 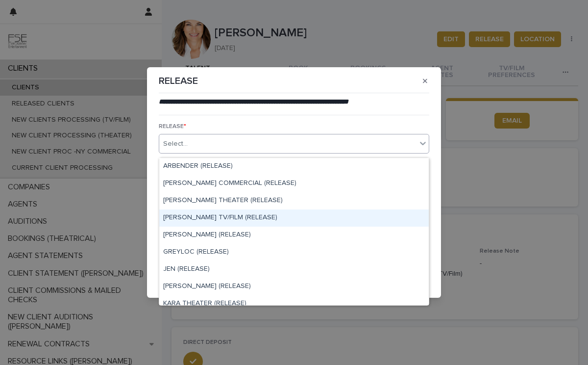 What do you see at coordinates (294, 269) in the screenshot?
I see `div: JEN (RELEASE)` at bounding box center [294, 269].